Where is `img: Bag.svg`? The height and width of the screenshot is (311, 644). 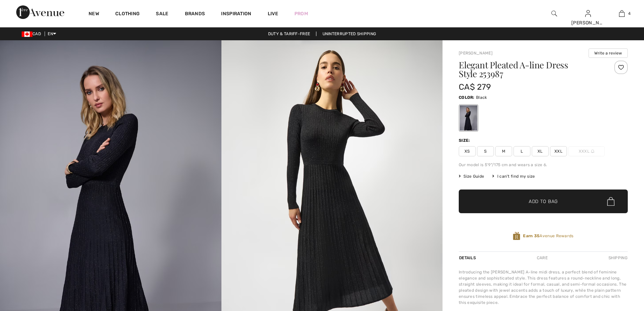
img: Bag.svg is located at coordinates (611, 201).